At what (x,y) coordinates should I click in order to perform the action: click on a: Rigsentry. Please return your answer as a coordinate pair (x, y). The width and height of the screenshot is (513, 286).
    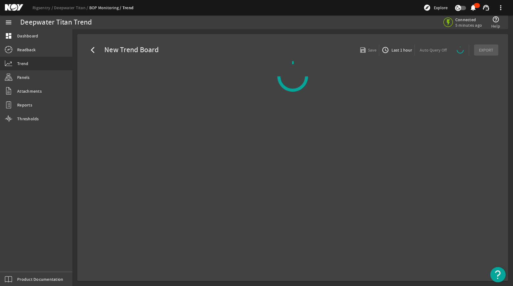
    Looking at the image, I should click on (43, 8).